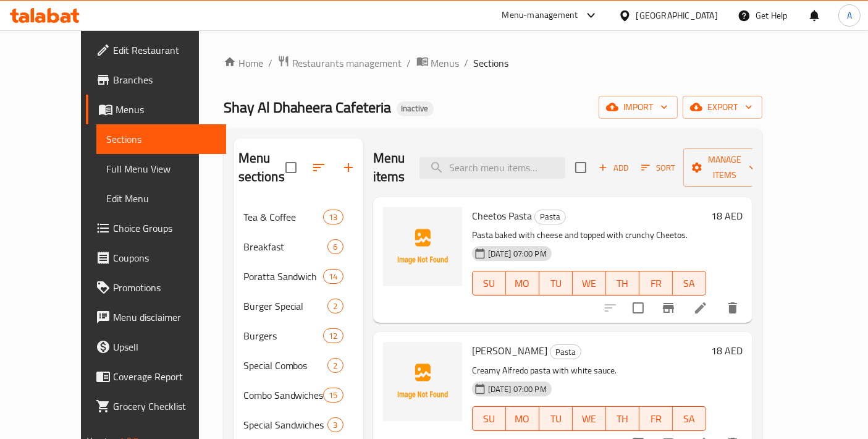 Image resolution: width=868 pixels, height=439 pixels. What do you see at coordinates (161, 168) in the screenshot?
I see `span: Full Menu View` at bounding box center [161, 168].